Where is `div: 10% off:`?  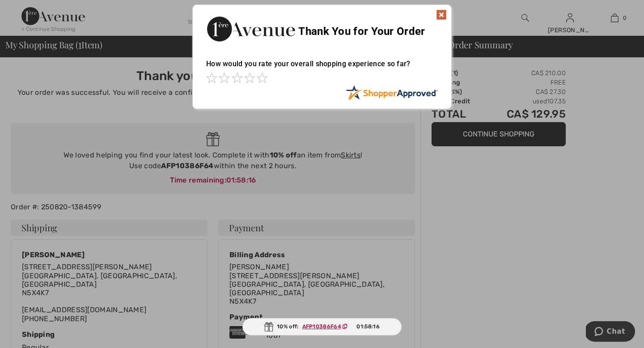
div: 10% off: is located at coordinates (322, 327).